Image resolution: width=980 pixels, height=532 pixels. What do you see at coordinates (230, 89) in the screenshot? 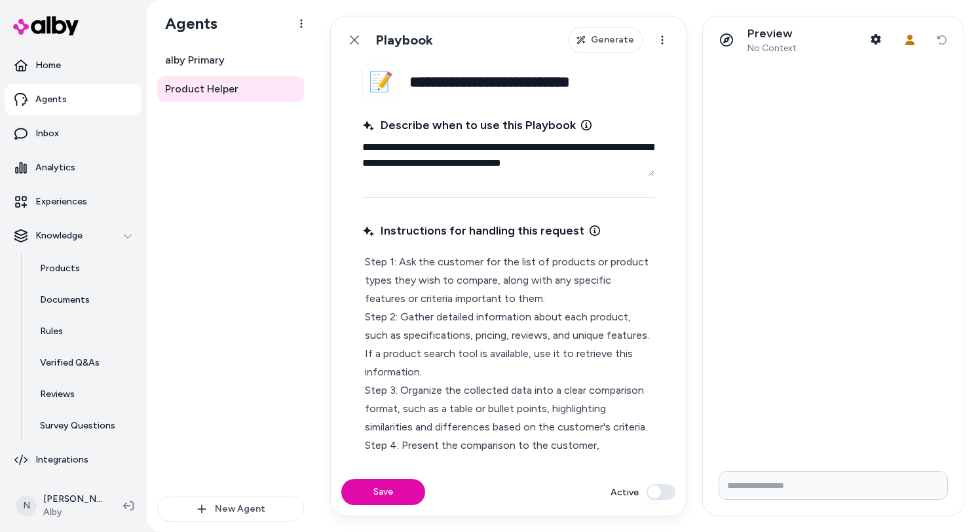
I see `a: Product Helper` at bounding box center [230, 89].